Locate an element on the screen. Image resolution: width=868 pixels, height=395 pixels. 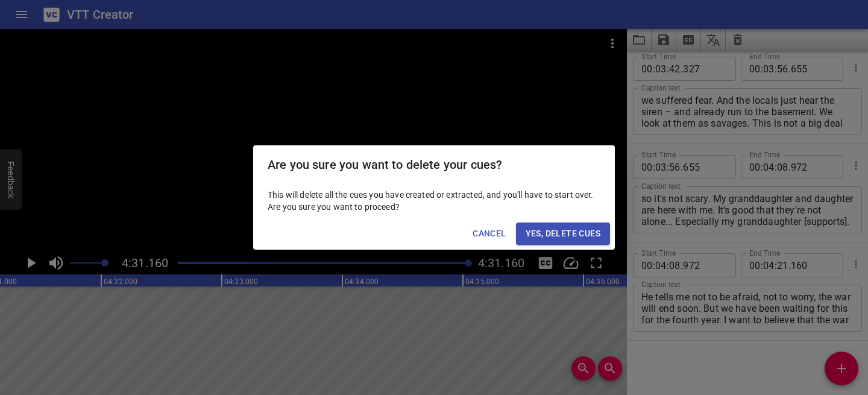
h2: Are you sure you want to delete your cues? is located at coordinates (434, 165).